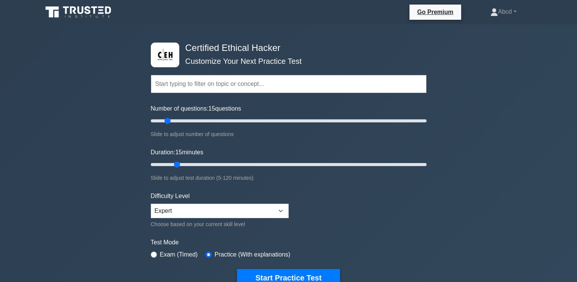 The height and width of the screenshot is (282, 577). I want to click on div: Choose based on your current skill level, so click(220, 224).